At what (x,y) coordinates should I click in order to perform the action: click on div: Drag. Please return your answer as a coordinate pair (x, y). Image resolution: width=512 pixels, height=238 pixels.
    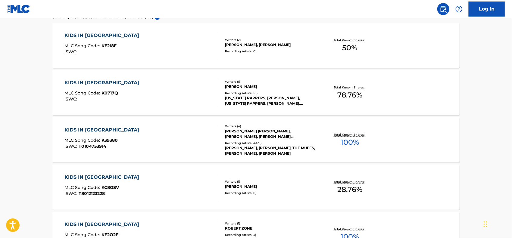
    Looking at the image, I should click on (485, 224).